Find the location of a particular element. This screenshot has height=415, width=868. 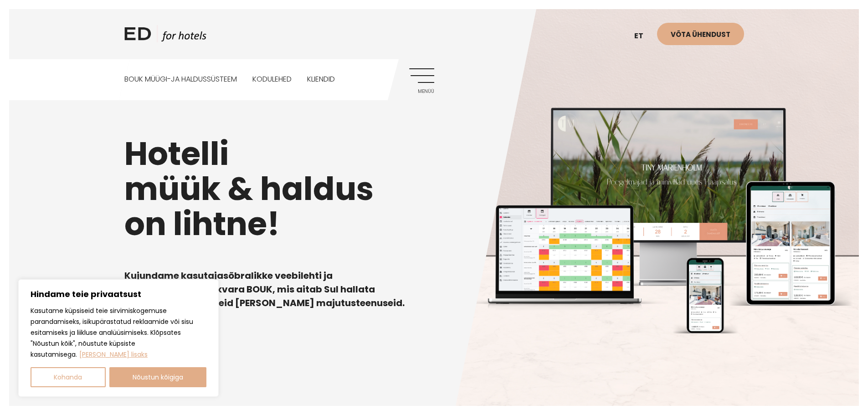

span: Menüü is located at coordinates (422, 91).